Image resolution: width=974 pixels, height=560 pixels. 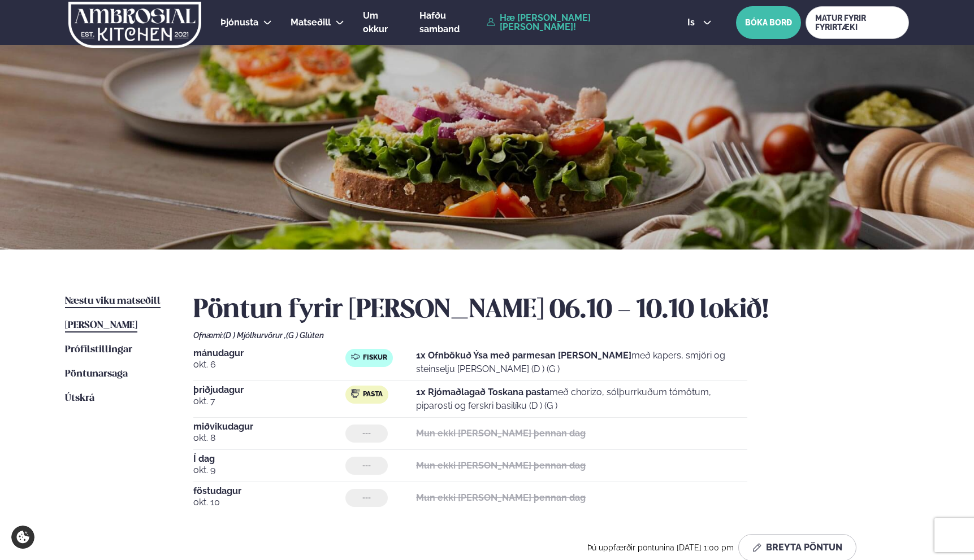 I want to click on a: Um okkur, so click(x=382, y=23).